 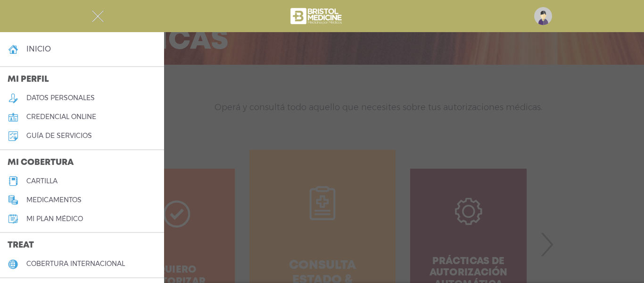 What do you see at coordinates (97, 16) in the screenshot?
I see `img: Cober_menu-close-white.svg` at bounding box center [97, 16].